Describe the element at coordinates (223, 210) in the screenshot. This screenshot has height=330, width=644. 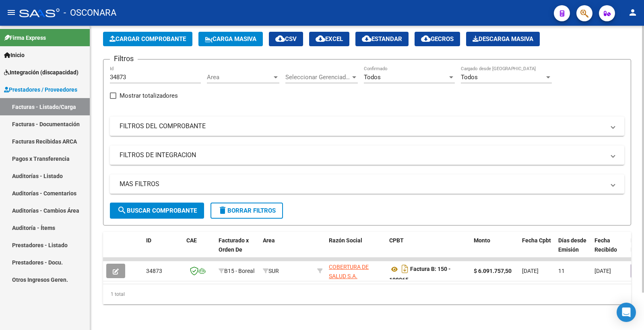
I see `mat-icon: delete` at that location.